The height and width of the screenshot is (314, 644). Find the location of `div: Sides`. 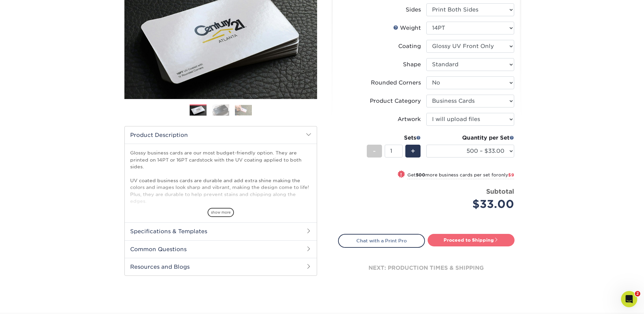

div: Sides is located at coordinates (414, 10).